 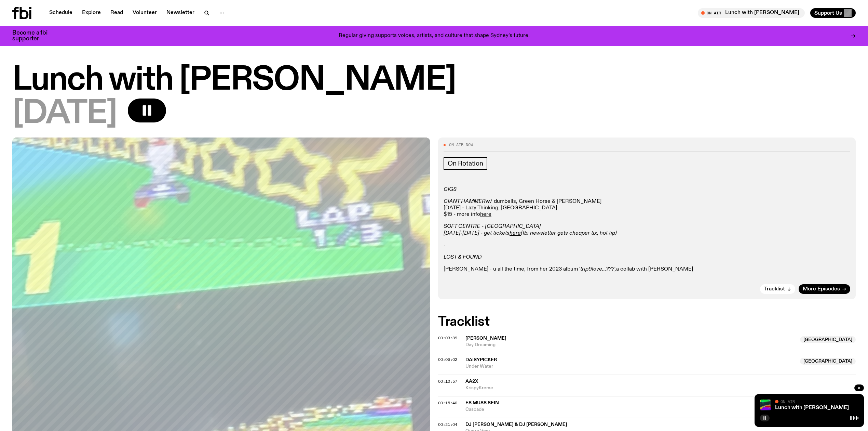 I want to click on span: On Air, so click(x=788, y=401).